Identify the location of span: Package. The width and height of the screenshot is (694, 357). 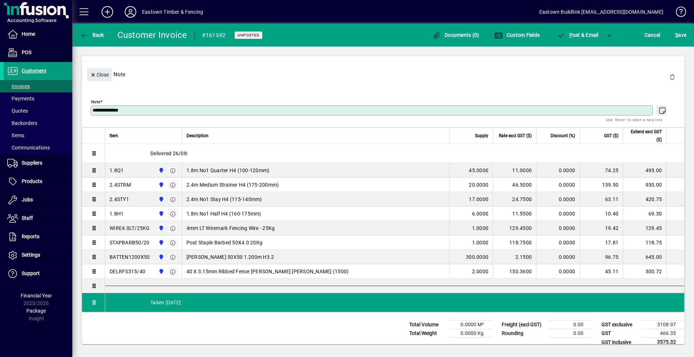
(36, 311).